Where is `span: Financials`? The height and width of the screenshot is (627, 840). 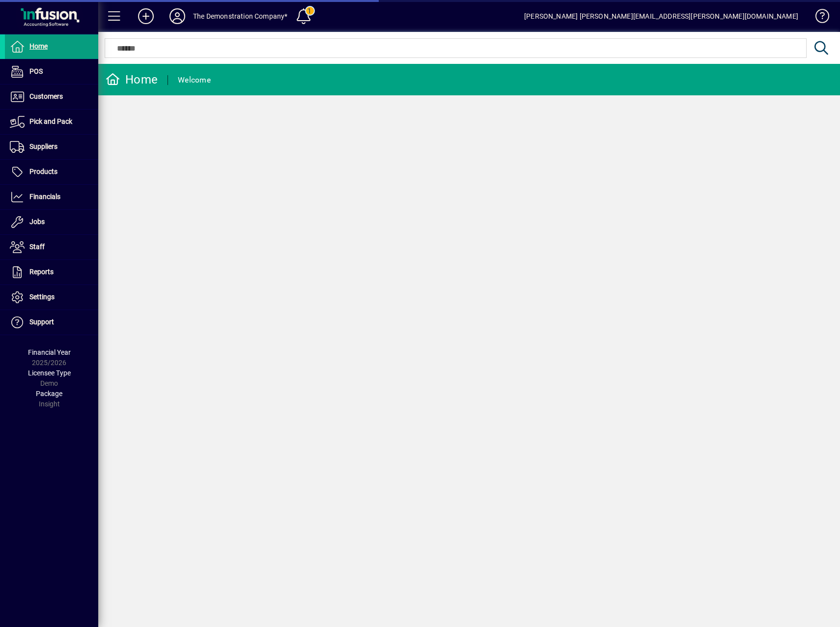 span: Financials is located at coordinates (45, 197).